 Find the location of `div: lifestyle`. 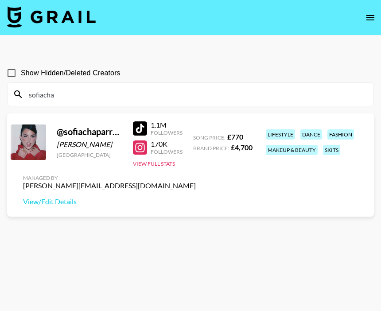

div: lifestyle is located at coordinates (280, 134).